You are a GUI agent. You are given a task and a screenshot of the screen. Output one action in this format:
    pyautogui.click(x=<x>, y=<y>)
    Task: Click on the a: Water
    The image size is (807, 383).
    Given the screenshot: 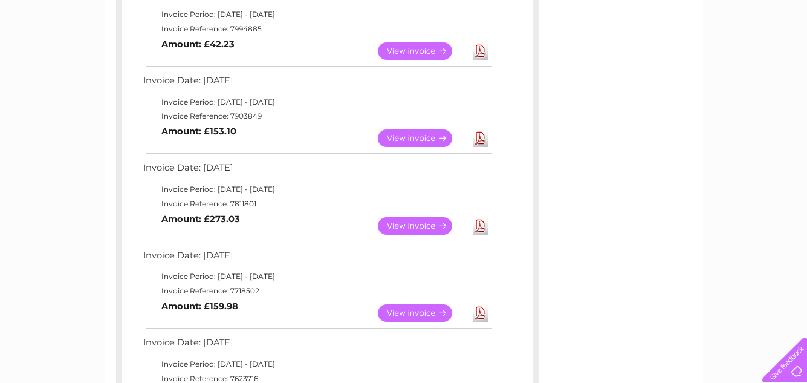 What is the action you would take?
    pyautogui.click(x=606, y=56)
    